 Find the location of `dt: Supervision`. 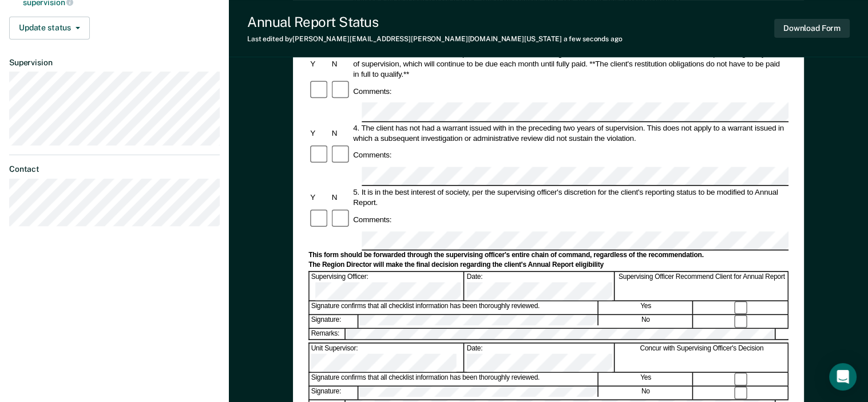

dt: Supervision is located at coordinates (115, 62).